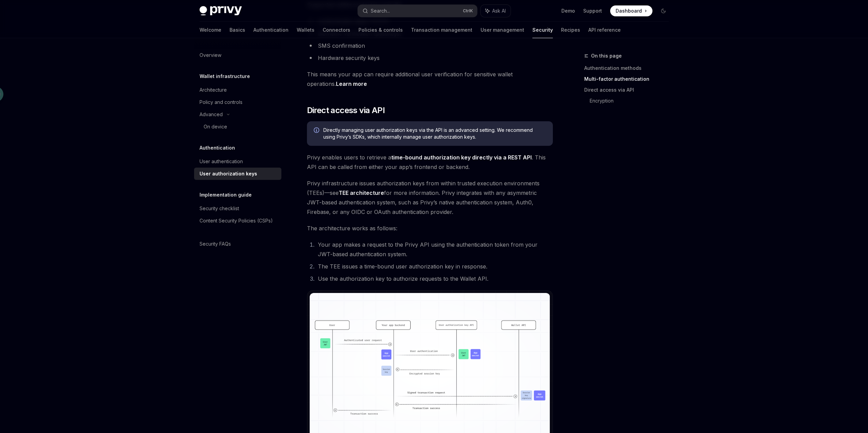 Image resolution: width=868 pixels, height=433 pixels. Describe the element at coordinates (211, 55) in the screenshot. I see `div: Overview` at that location.